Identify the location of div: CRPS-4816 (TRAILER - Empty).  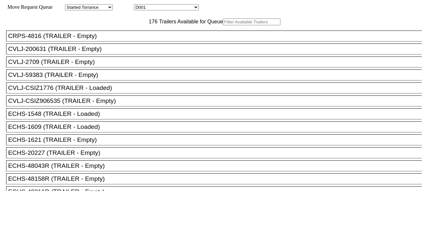
(217, 36).